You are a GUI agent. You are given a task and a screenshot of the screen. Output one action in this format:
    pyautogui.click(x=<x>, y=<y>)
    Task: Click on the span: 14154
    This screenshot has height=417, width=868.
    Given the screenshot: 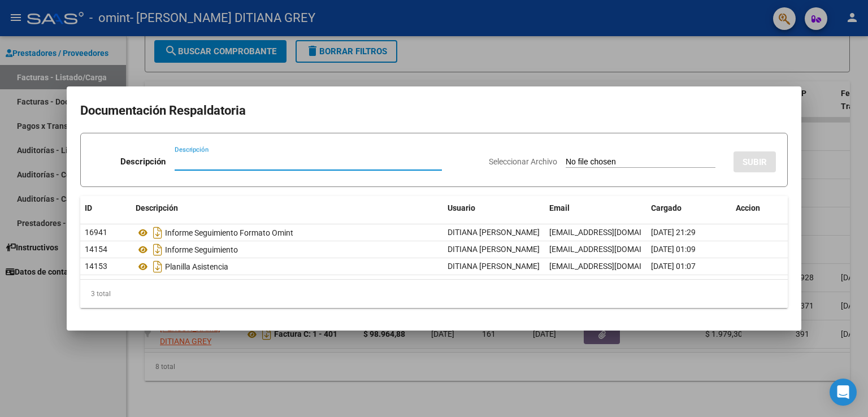 What is the action you would take?
    pyautogui.click(x=96, y=249)
    